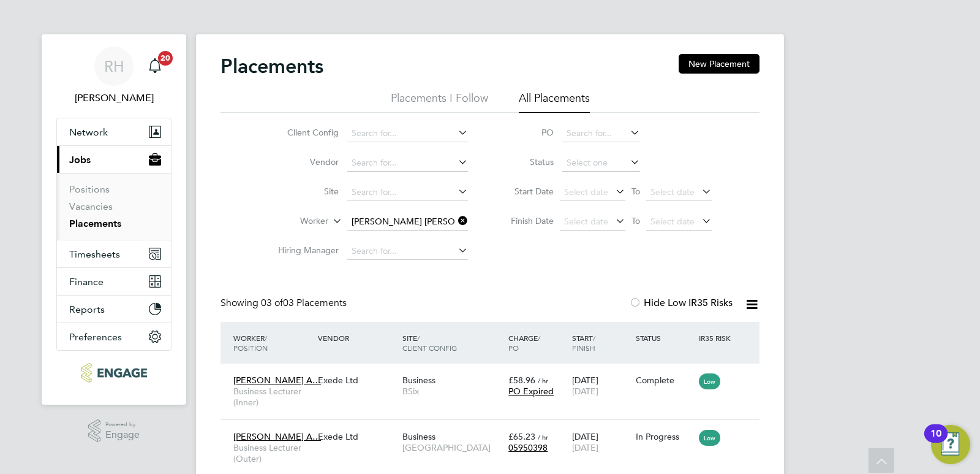 The height and width of the screenshot is (474, 980). What do you see at coordinates (91, 206) in the screenshot?
I see `a: Vacancies` at bounding box center [91, 206].